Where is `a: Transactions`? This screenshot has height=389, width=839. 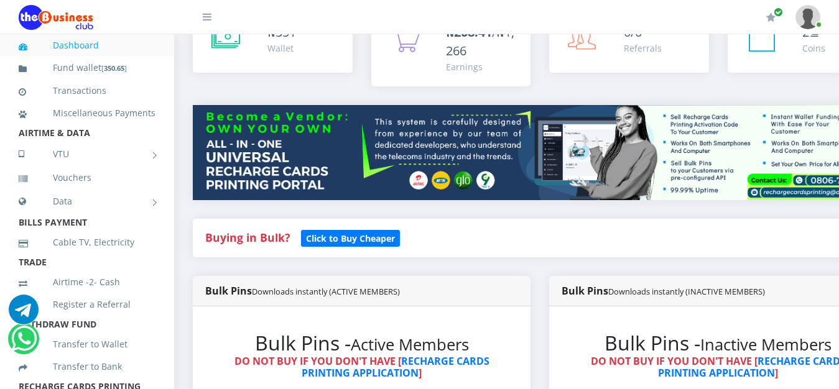
a: Transactions is located at coordinates (87, 91).